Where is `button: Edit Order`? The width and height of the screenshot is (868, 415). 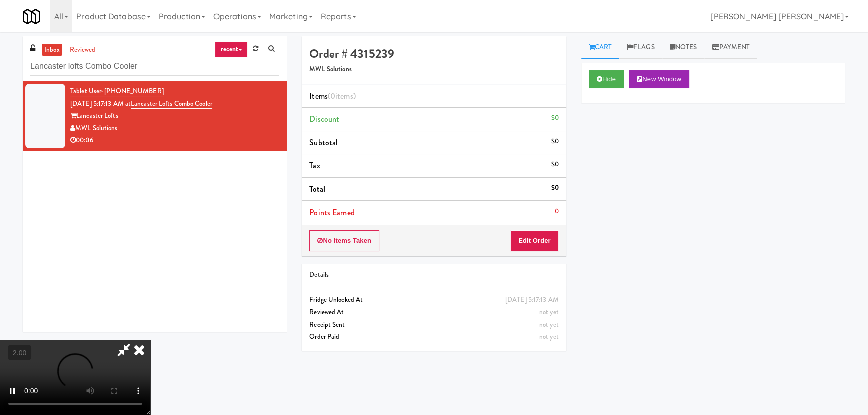 button: Edit Order is located at coordinates (534, 241).